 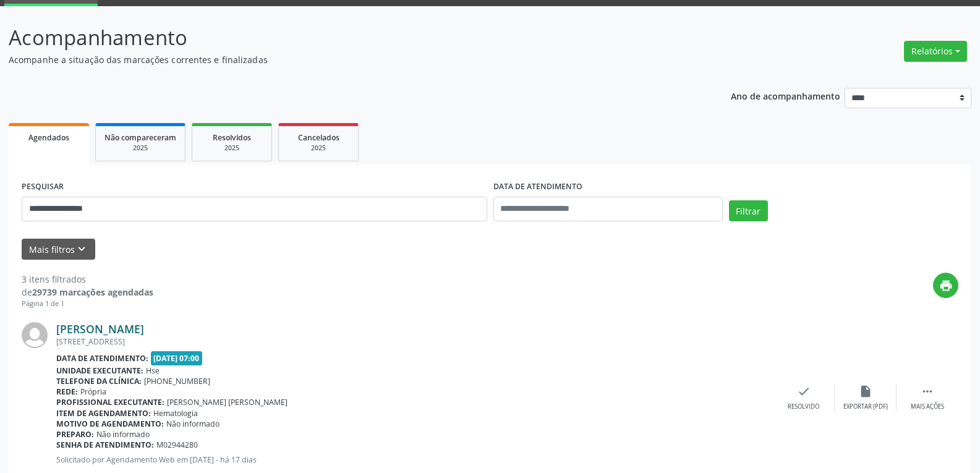 I want to click on span: Agendados, so click(x=49, y=137).